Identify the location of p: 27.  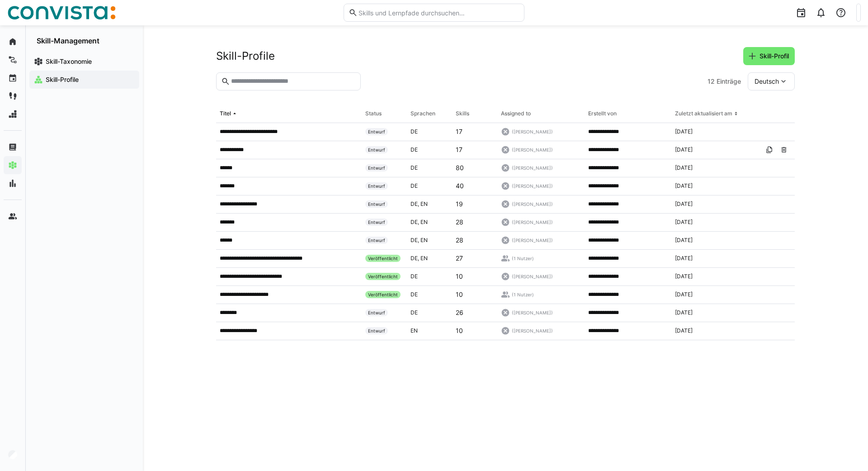
(459, 259).